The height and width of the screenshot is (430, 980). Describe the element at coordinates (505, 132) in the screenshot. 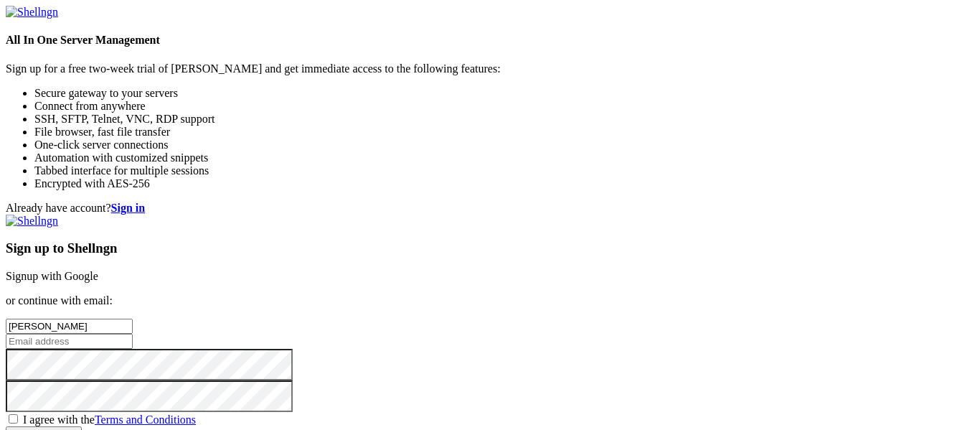

I see `li: File browser, fast file transfer` at that location.